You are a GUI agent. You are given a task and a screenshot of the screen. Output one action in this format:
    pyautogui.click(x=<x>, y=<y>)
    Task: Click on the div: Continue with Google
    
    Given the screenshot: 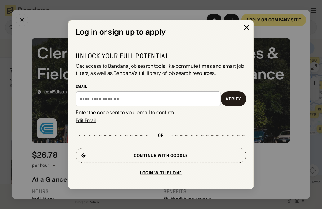 What is the action you would take?
    pyautogui.click(x=161, y=155)
    